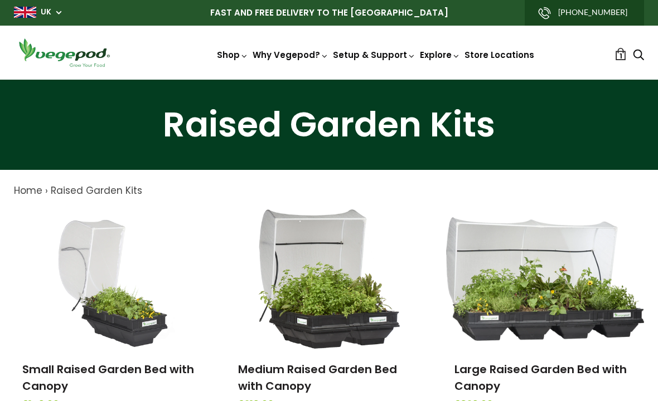  What do you see at coordinates (374, 55) in the screenshot?
I see `a: Setup & Support` at bounding box center [374, 55].